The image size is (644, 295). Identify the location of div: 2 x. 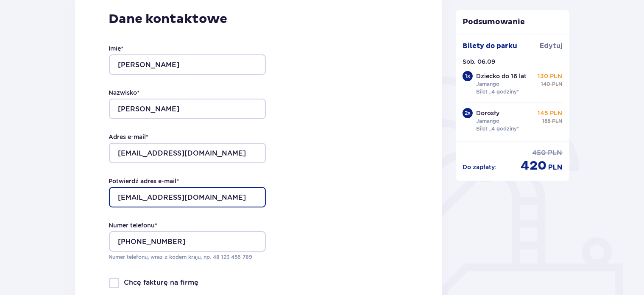
(468, 113).